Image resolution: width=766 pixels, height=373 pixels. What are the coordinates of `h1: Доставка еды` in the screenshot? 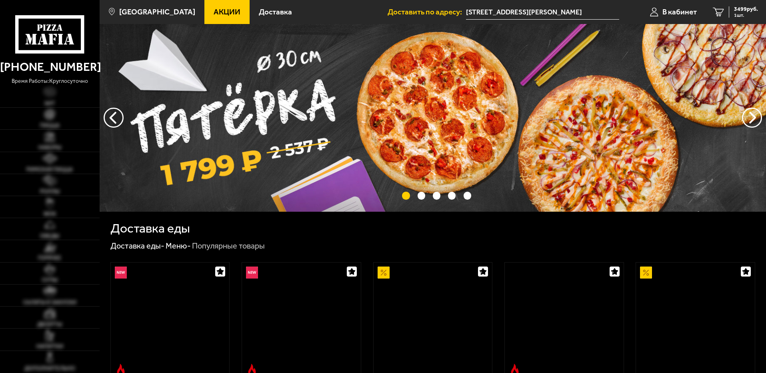 It's located at (150, 228).